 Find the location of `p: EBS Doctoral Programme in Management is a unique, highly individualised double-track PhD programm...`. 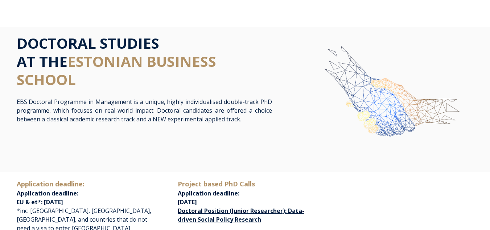

p: EBS Doctoral Programme in Management is a unique, highly individualised double-track PhD programm... is located at coordinates (144, 110).